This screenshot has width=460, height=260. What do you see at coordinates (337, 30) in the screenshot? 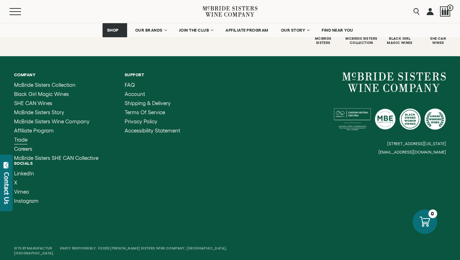
I see `a: FIND NEAR YOU` at bounding box center [337, 30].